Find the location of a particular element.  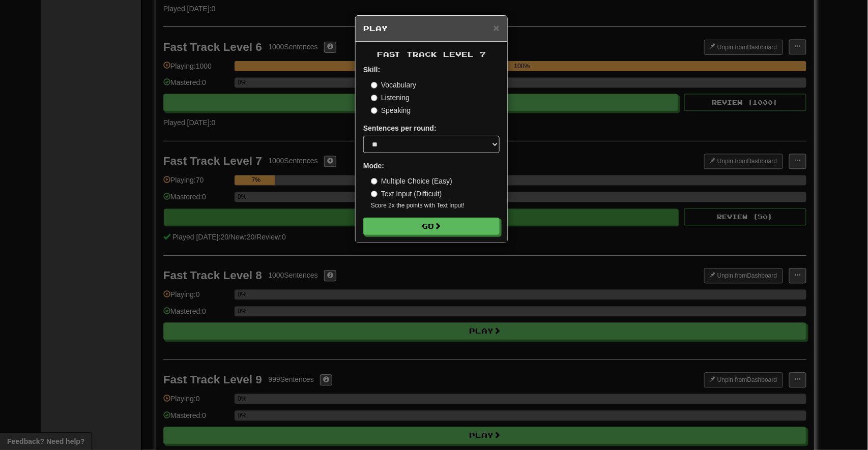

input: Vocabulary is located at coordinates (374, 85).